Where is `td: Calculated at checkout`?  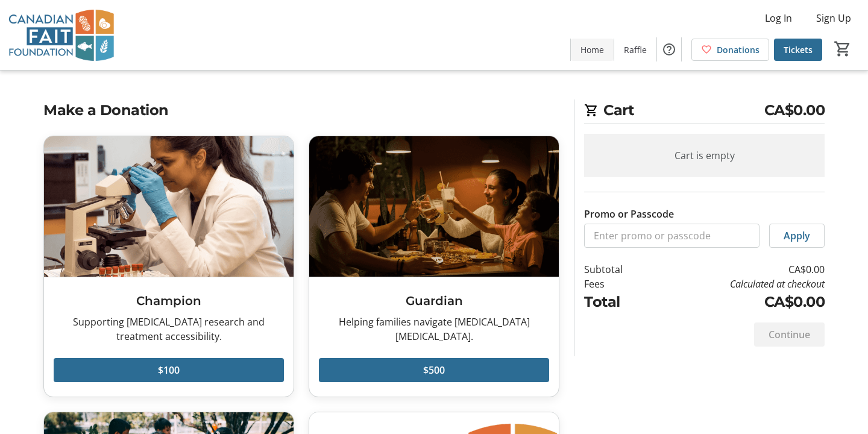
td: Calculated at checkout is located at coordinates (739, 284).